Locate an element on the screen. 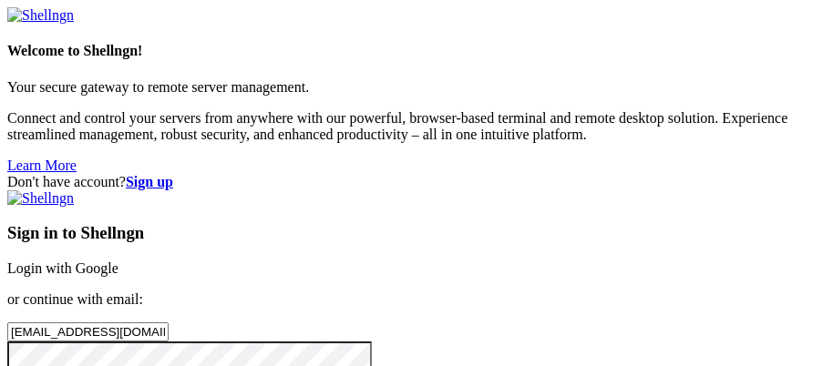  a: Login with Google is located at coordinates (63, 268).